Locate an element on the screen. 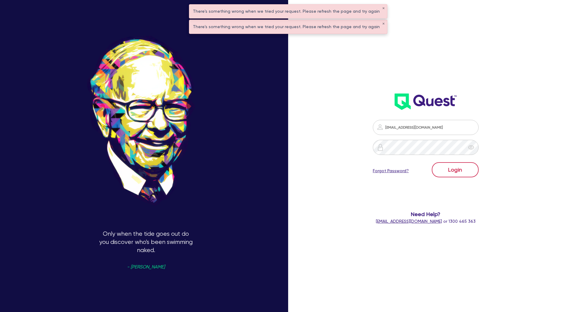 Image resolution: width=576 pixels, height=312 pixels. button: Login is located at coordinates (455, 170).